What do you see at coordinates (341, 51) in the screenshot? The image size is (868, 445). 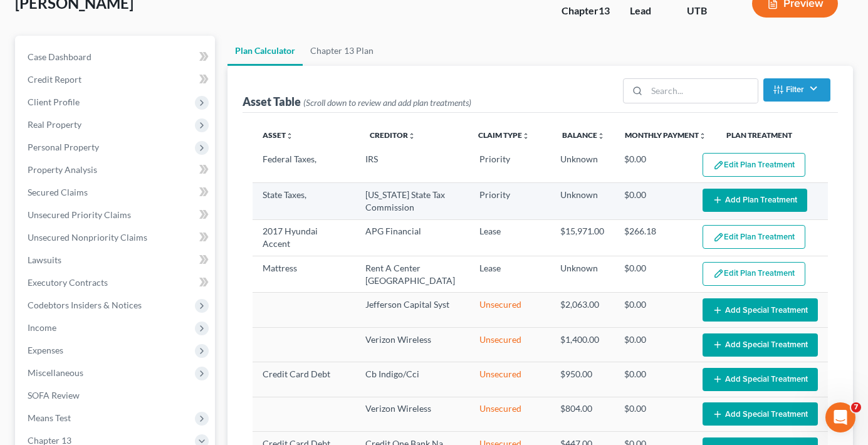 I see `a: Chapter 13 Plan` at bounding box center [341, 51].